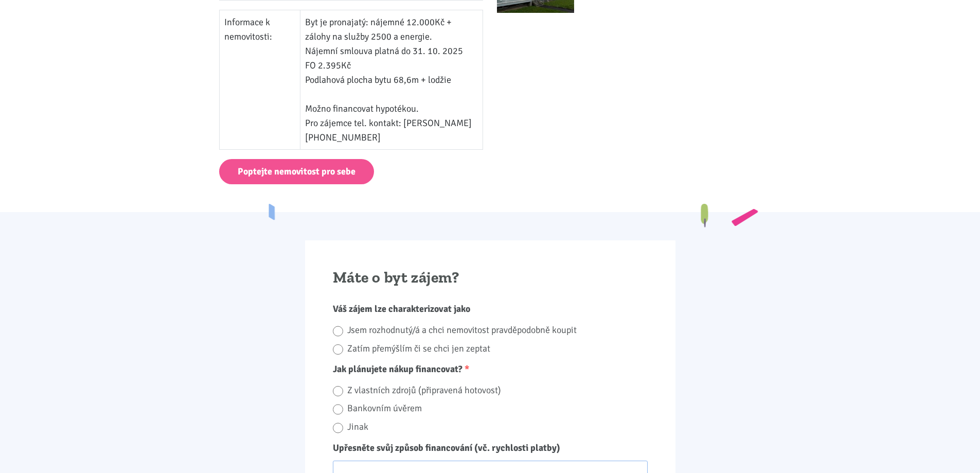 This screenshot has height=473, width=980. What do you see at coordinates (498, 329) in the screenshot?
I see `label: Jsem rozhodnutý/á a chci nemovitost pravděpodobně koupit` at bounding box center [498, 329].